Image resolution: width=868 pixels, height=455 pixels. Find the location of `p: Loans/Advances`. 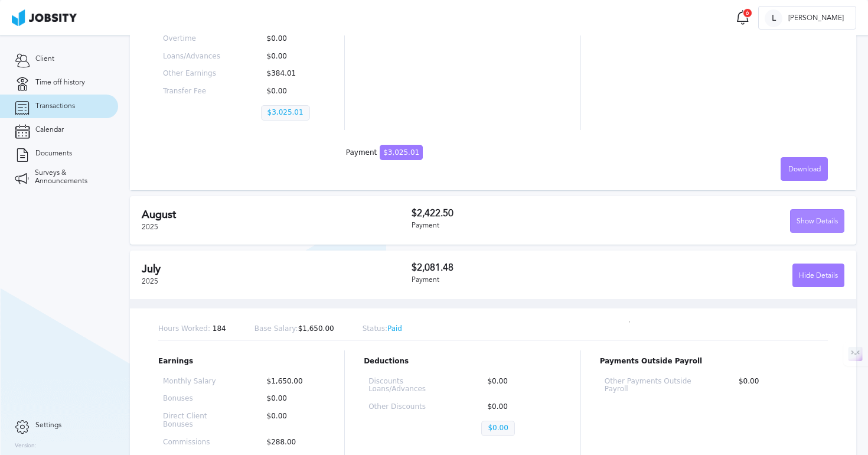

p: Loans/Advances is located at coordinates (193, 57).